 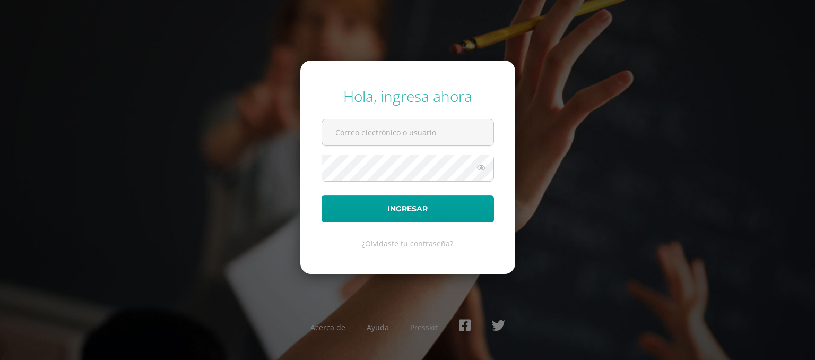 I want to click on input: Correo electrónico o usuario, so click(x=408, y=132).